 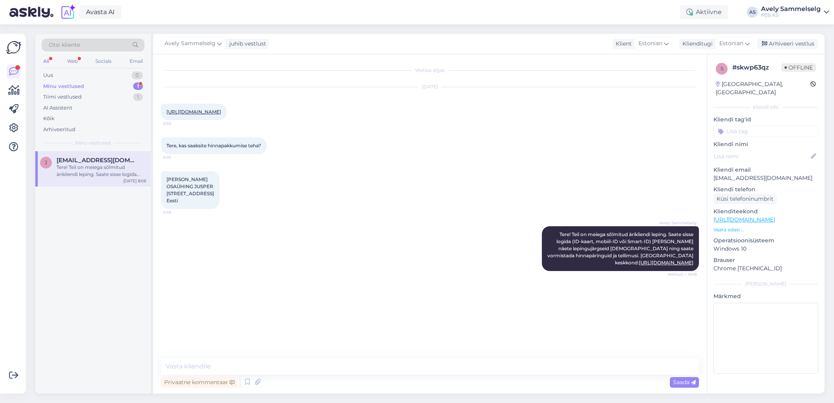 What do you see at coordinates (137, 75) in the screenshot?
I see `div: 0` at bounding box center [137, 75].